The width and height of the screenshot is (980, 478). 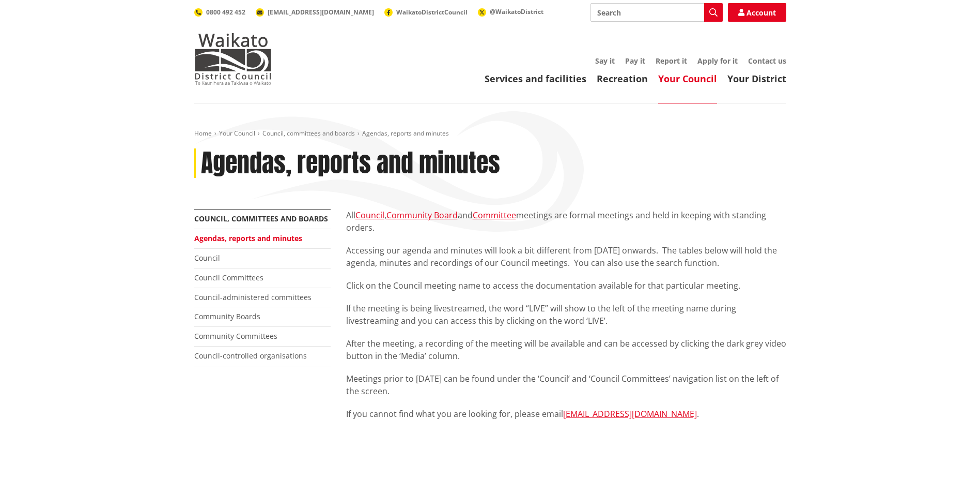 I want to click on a: Account, so click(x=757, y=12).